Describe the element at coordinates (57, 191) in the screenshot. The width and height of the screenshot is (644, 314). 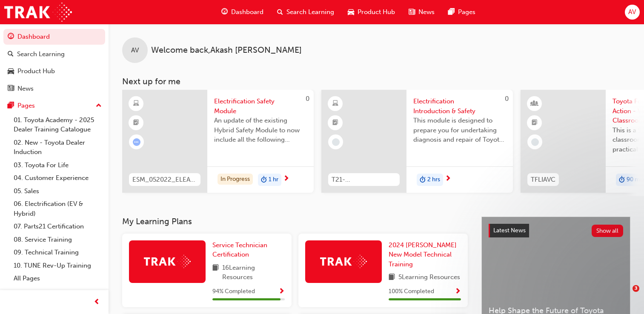
I see `a: 05. Sales` at that location.